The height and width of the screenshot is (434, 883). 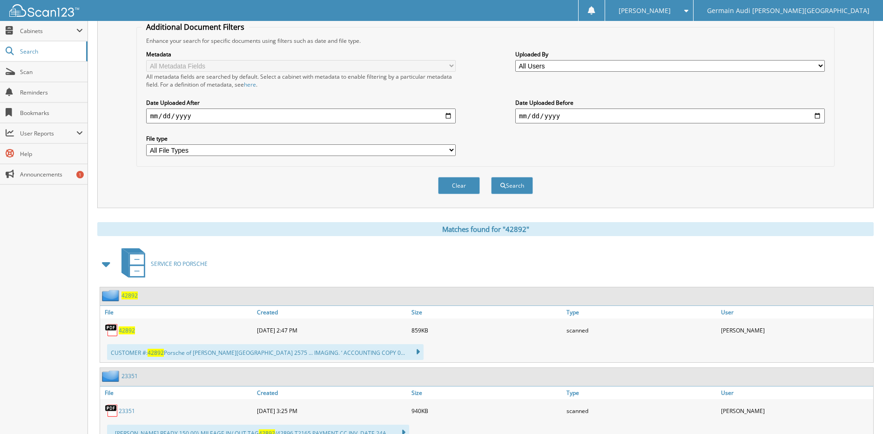 What do you see at coordinates (486, 330) in the screenshot?
I see `div: 859KB` at bounding box center [486, 330].